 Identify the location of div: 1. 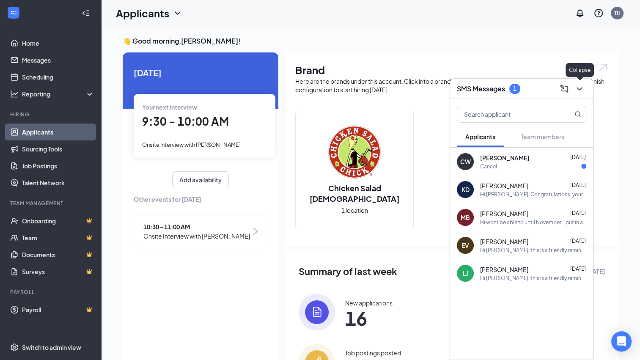
(515, 88).